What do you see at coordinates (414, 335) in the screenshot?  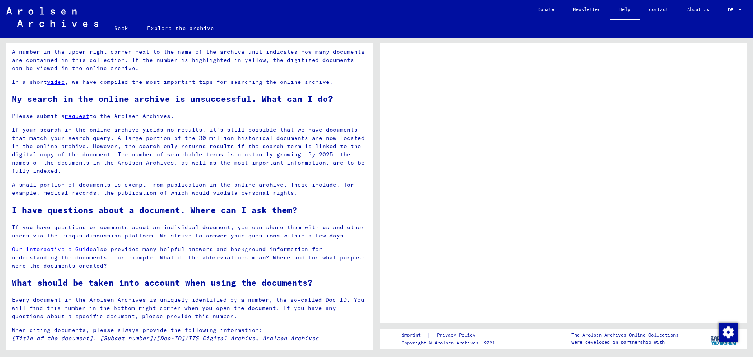 I see `a: imprint` at bounding box center [414, 335].